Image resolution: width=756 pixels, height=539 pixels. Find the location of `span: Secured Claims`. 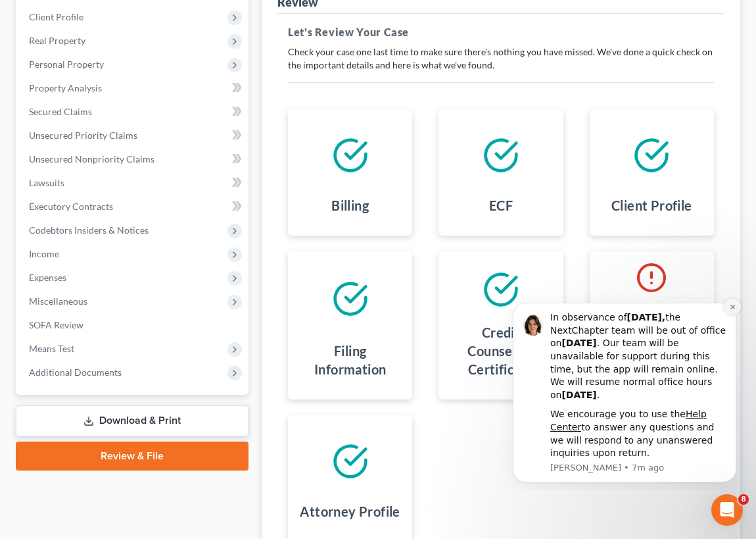

span: Secured Claims is located at coordinates (61, 111).